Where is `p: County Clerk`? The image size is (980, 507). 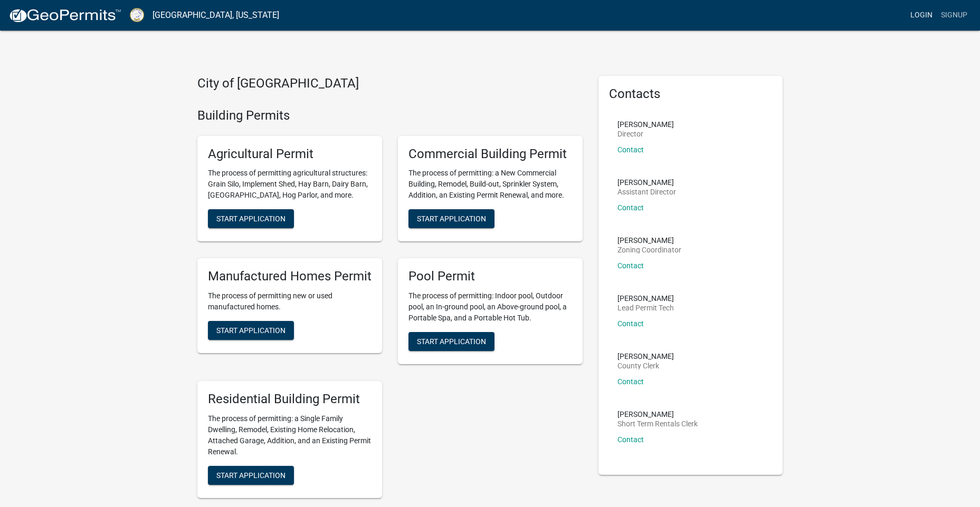
p: County Clerk is located at coordinates (645, 366).